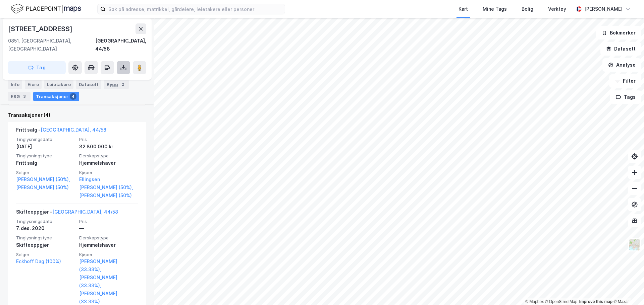 Image resolution: width=644 pixels, height=305 pixels. I want to click on div: 32 800 000 kr, so click(109, 147).